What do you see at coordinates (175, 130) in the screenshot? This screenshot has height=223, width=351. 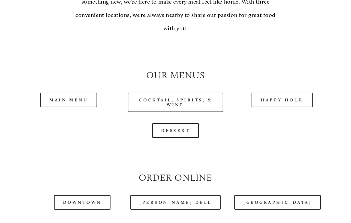 I see `a: Dessert` at bounding box center [175, 130].